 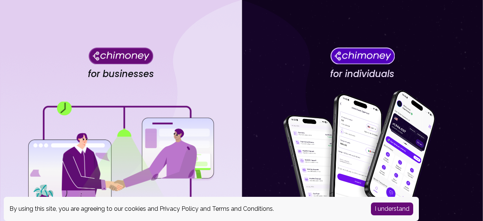 What do you see at coordinates (179, 208) in the screenshot?
I see `a: Privacy Policy` at bounding box center [179, 208].